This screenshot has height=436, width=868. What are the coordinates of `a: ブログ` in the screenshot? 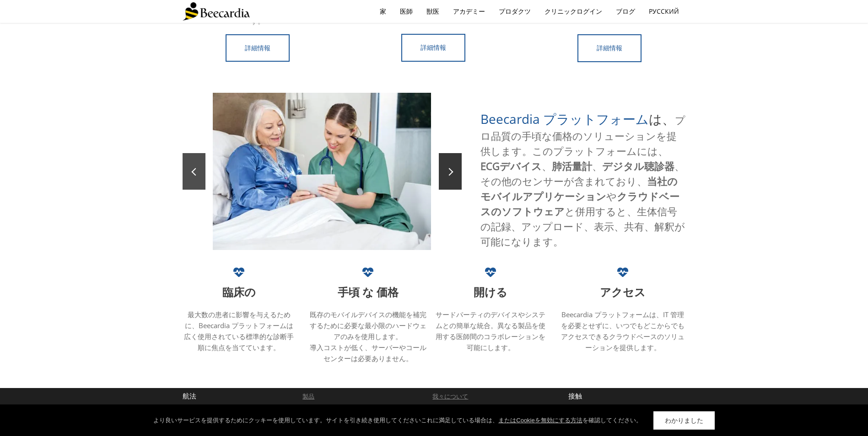 It's located at (625, 11).